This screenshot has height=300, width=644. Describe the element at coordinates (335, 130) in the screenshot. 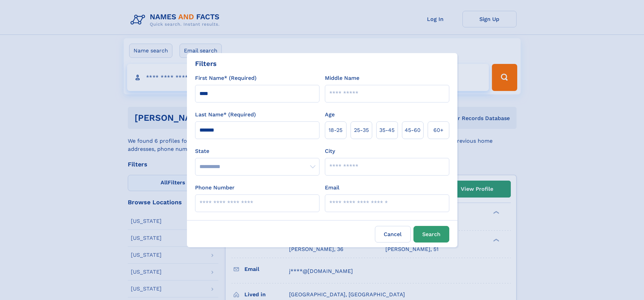

I see `span: 18‑25` at that location.